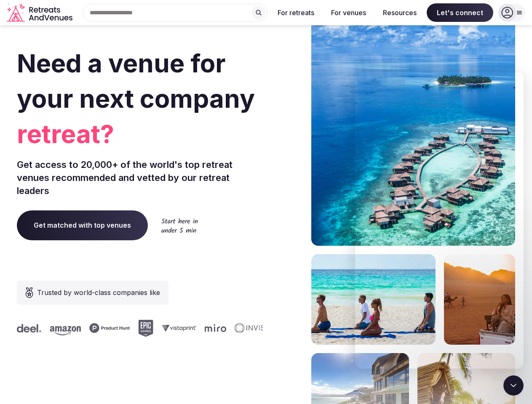  Describe the element at coordinates (255, 328) in the screenshot. I see `svg: Invisible company logo` at that location.